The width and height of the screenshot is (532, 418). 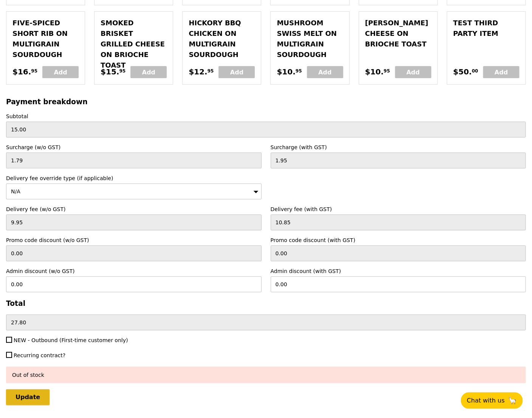 I want to click on label: Subtotal, so click(x=266, y=117).